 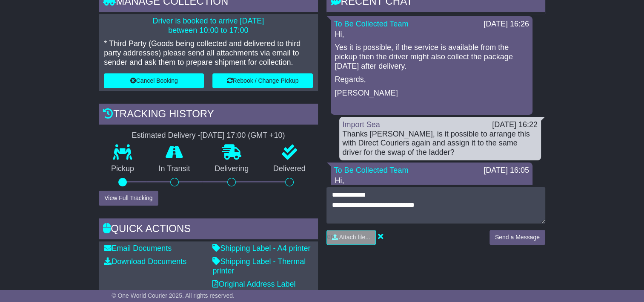 I want to click on div: Estimated Delivery -, so click(x=208, y=136).